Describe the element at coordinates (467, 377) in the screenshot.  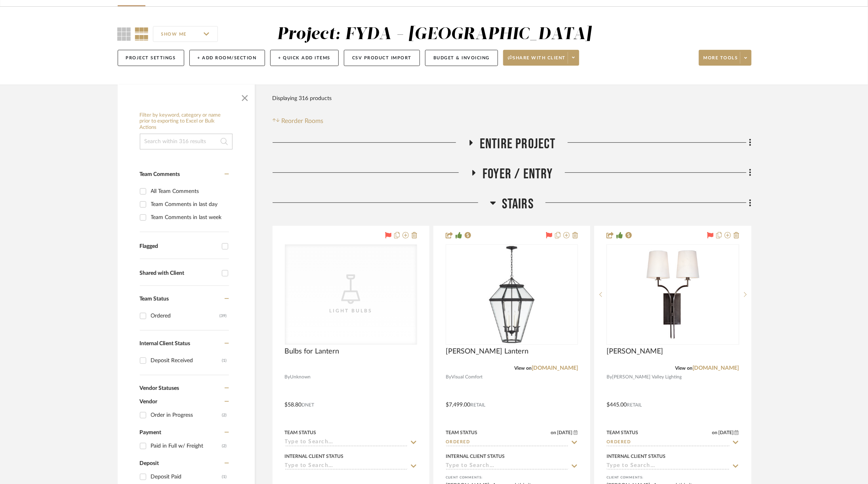
I see `span: Visual Comfort` at that location.